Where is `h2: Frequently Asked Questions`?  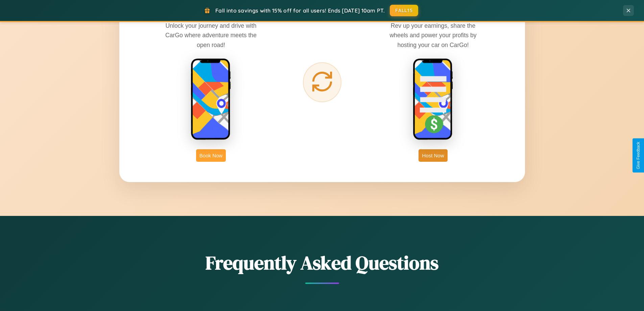
h2: Frequently Asked Questions is located at coordinates (322, 263).